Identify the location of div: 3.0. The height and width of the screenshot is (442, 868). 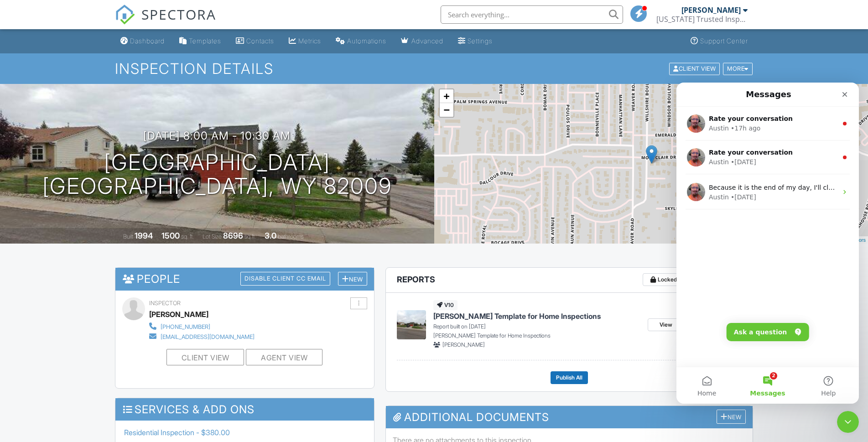
(271, 235).